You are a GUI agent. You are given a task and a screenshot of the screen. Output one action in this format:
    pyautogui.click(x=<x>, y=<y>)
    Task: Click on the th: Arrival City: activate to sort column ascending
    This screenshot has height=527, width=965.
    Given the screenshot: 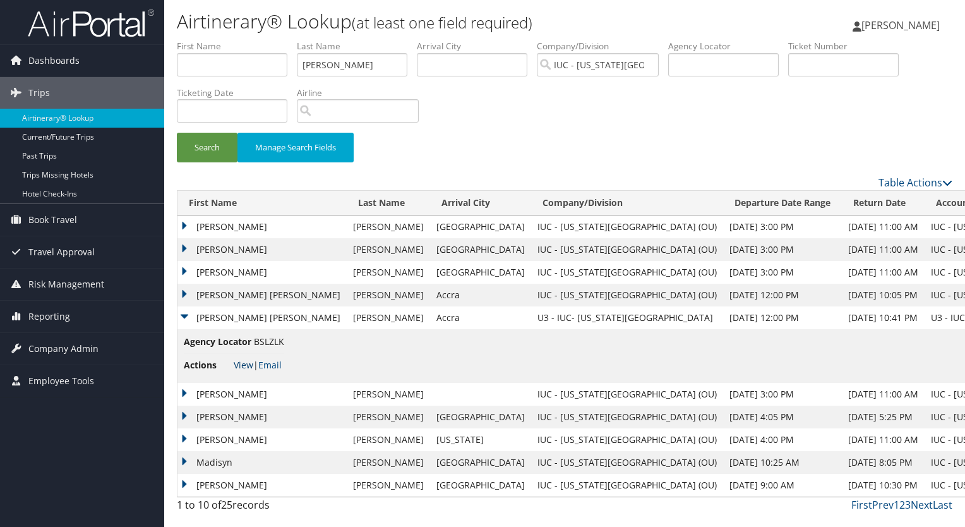 What is the action you would take?
    pyautogui.click(x=480, y=203)
    